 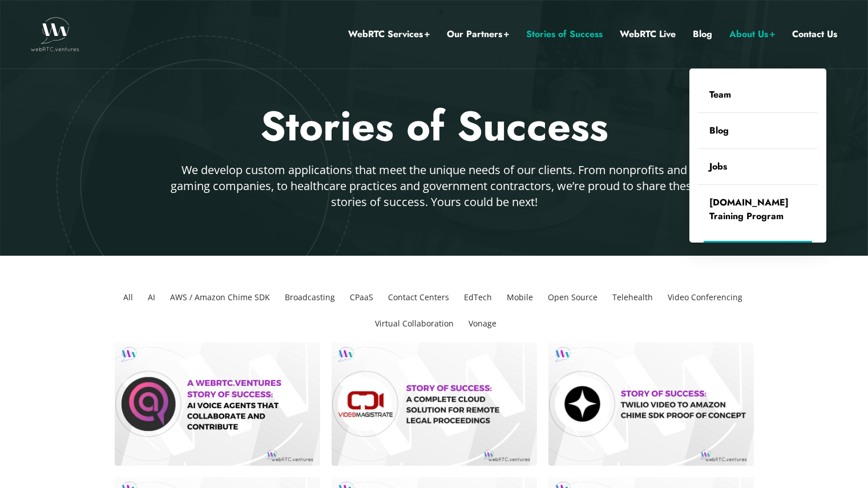 What do you see at coordinates (752, 34) in the screenshot?
I see `a: About Us` at bounding box center [752, 34].